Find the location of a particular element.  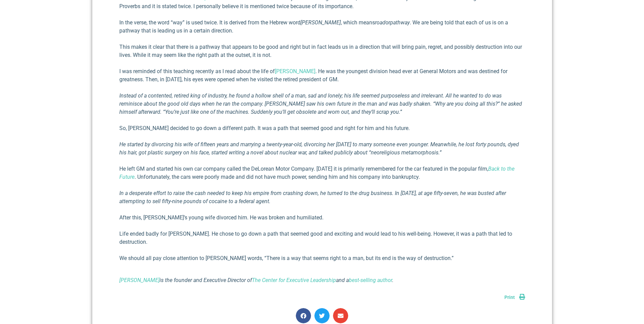

a: Back to the Future is located at coordinates (317, 172).